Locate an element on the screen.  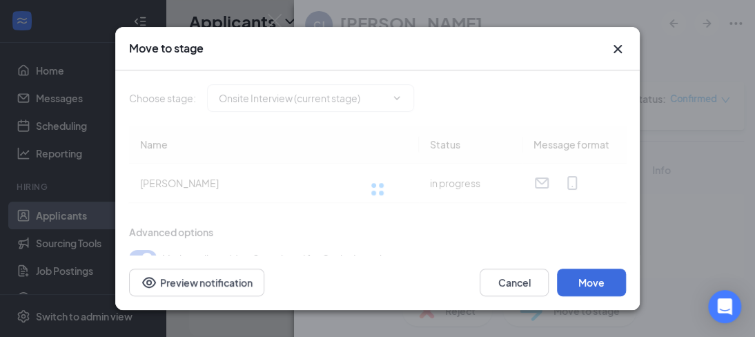
button: Cancel is located at coordinates (514, 282).